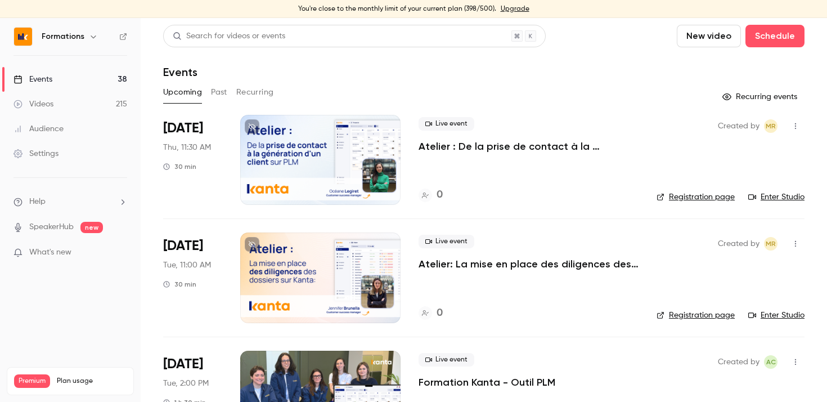  What do you see at coordinates (37, 201) in the screenshot?
I see `span: Help` at bounding box center [37, 201].